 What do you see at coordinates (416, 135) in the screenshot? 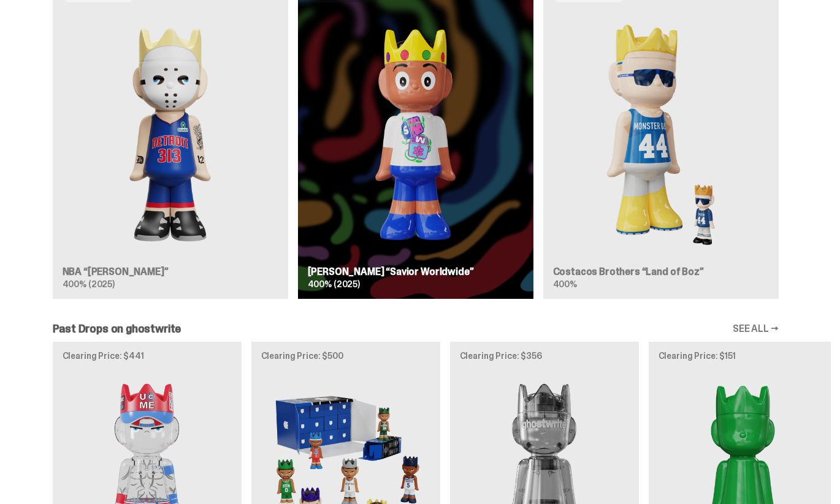
I see `img: Savior Worldwide` at bounding box center [416, 135].